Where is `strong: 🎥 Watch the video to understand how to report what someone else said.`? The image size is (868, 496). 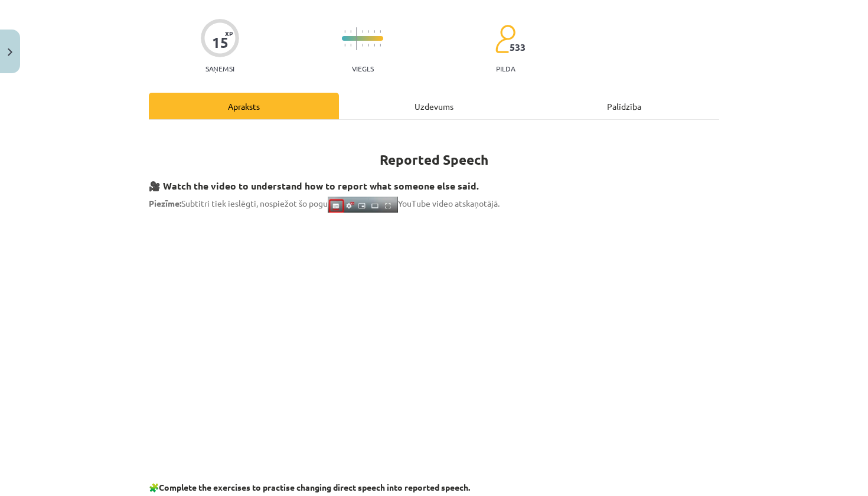 strong: 🎥 Watch the video to understand how to report what someone else said. is located at coordinates (314, 186).